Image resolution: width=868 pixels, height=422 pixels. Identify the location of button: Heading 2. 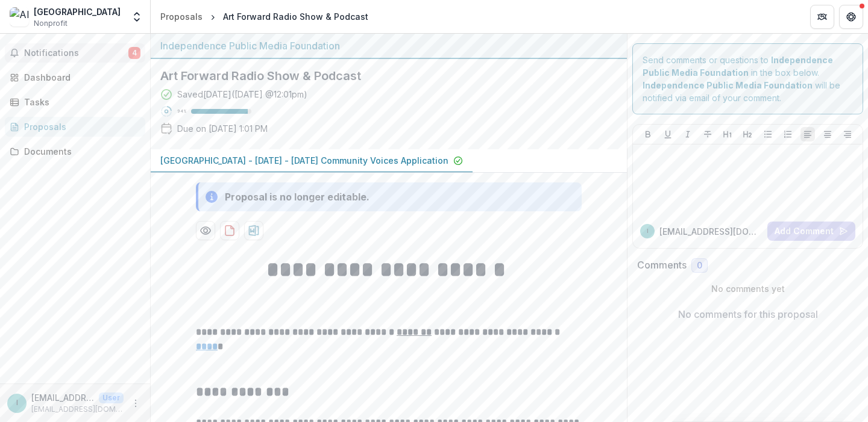
(748, 134).